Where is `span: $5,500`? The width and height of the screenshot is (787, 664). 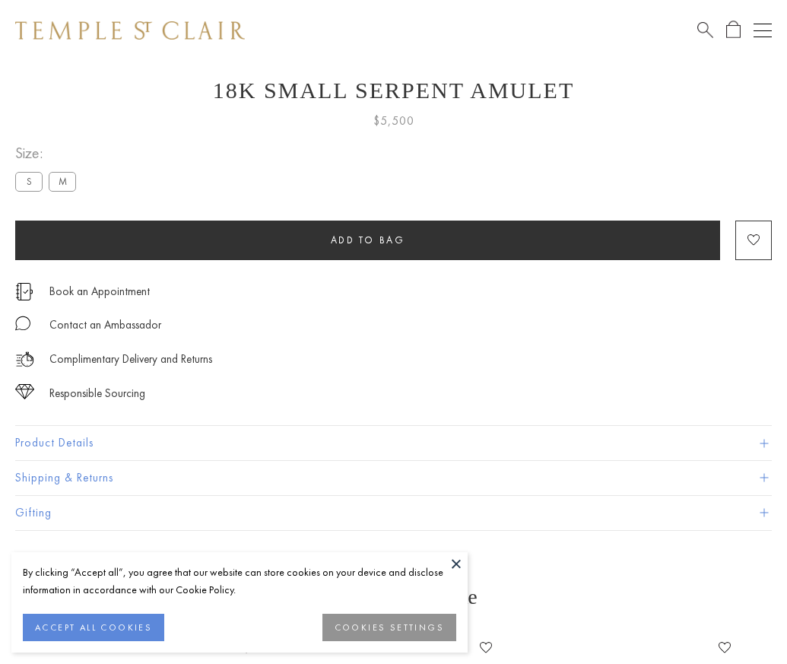 span: $5,500 is located at coordinates (394, 121).